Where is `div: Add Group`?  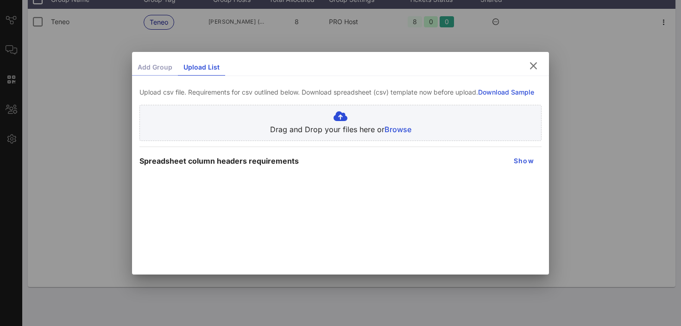 div: Add Group is located at coordinates (155, 67).